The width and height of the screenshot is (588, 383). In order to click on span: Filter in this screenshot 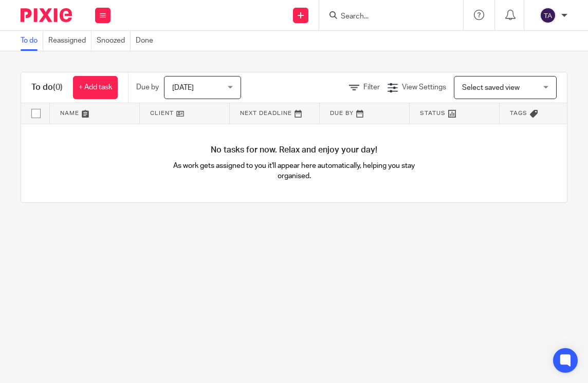, I will do `click(371, 87)`.